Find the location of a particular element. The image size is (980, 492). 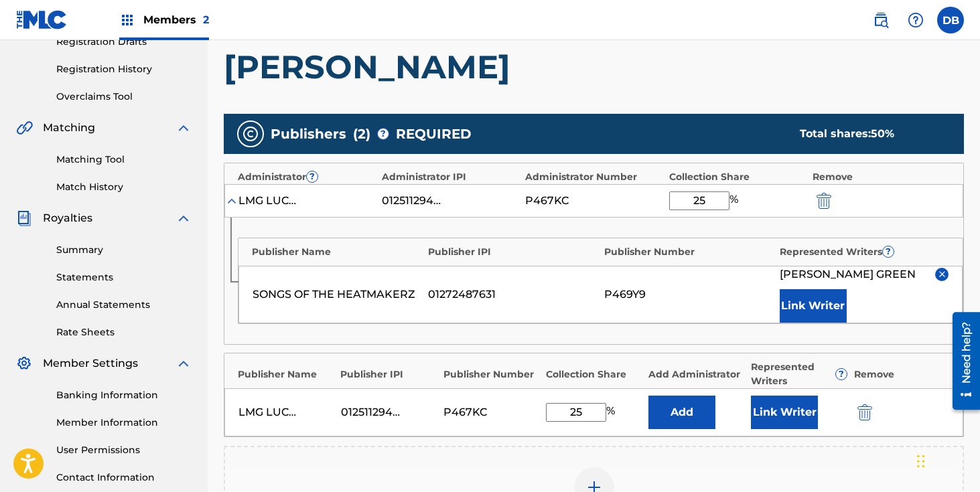

a: Matching Tool is located at coordinates (124, 159).